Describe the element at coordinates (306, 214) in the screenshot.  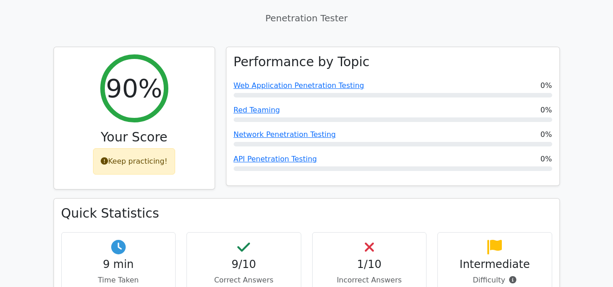
I see `h3: Quick Statistics` at that location.